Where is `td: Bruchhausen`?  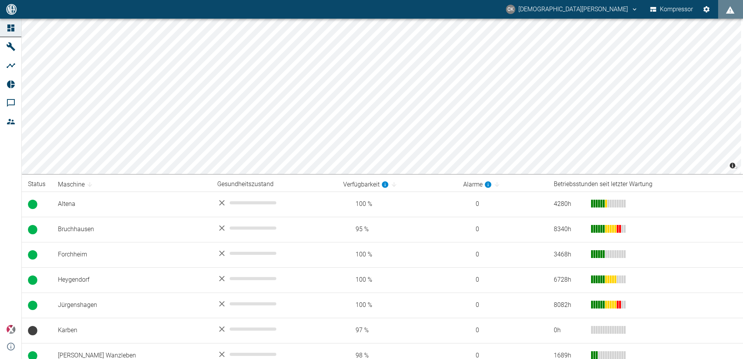 td: Bruchhausen is located at coordinates (131, 229).